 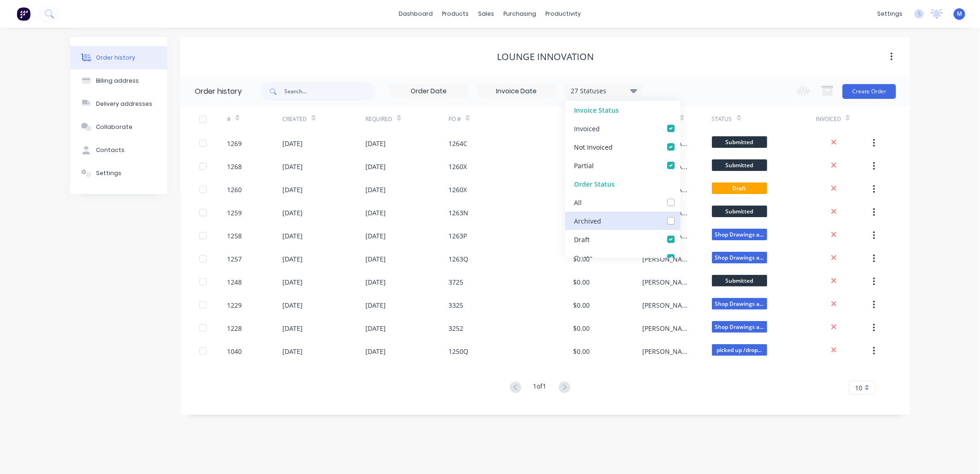 I want to click on button: Settings, so click(x=119, y=173).